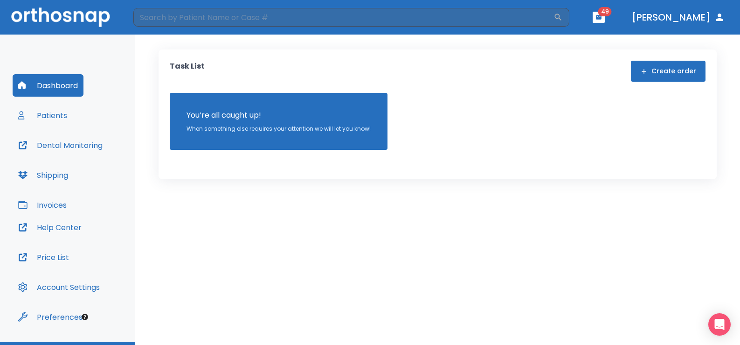 The image size is (740, 345). What do you see at coordinates (43, 257) in the screenshot?
I see `a: Price List` at bounding box center [43, 257].